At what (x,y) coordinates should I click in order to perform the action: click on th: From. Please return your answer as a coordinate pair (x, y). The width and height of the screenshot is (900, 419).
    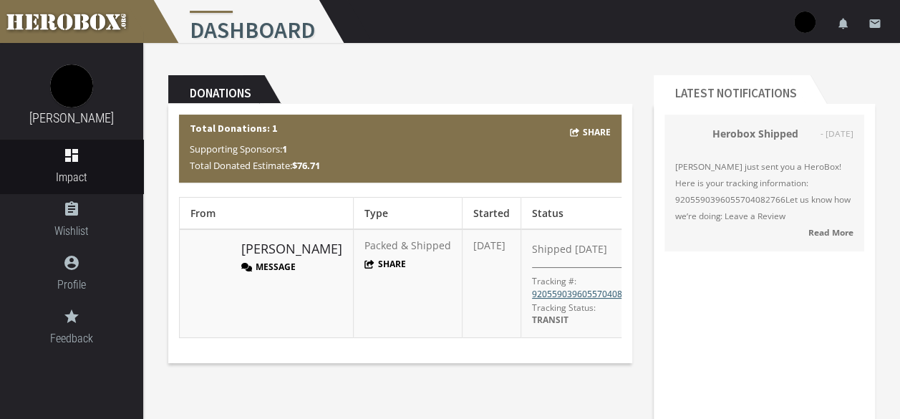
    Looking at the image, I should click on (266, 213).